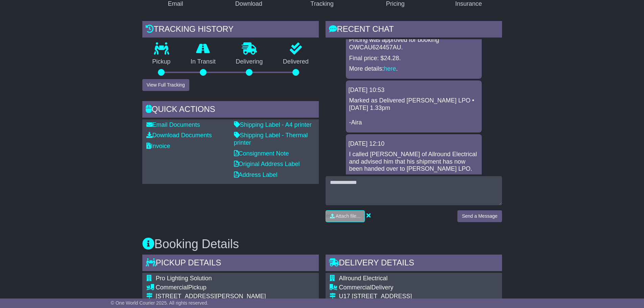  What do you see at coordinates (273, 125) in the screenshot?
I see `a: Shipping Label - A4 printer` at bounding box center [273, 125].